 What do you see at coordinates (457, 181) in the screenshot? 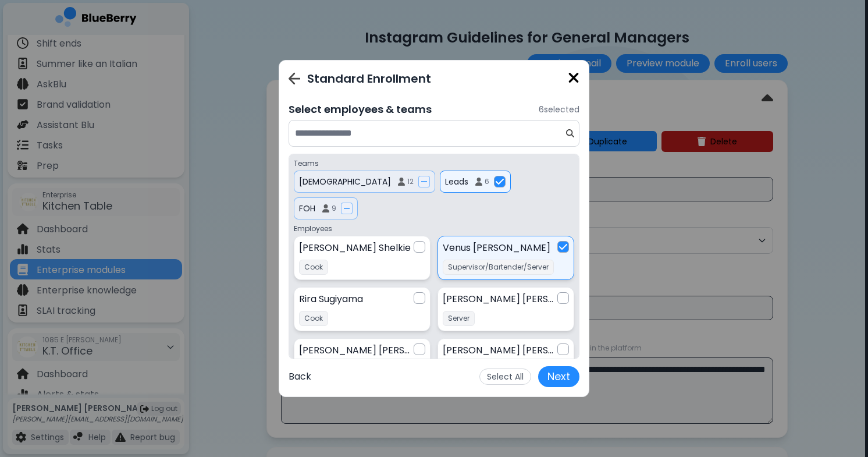
I see `p: Leads` at bounding box center [457, 181].